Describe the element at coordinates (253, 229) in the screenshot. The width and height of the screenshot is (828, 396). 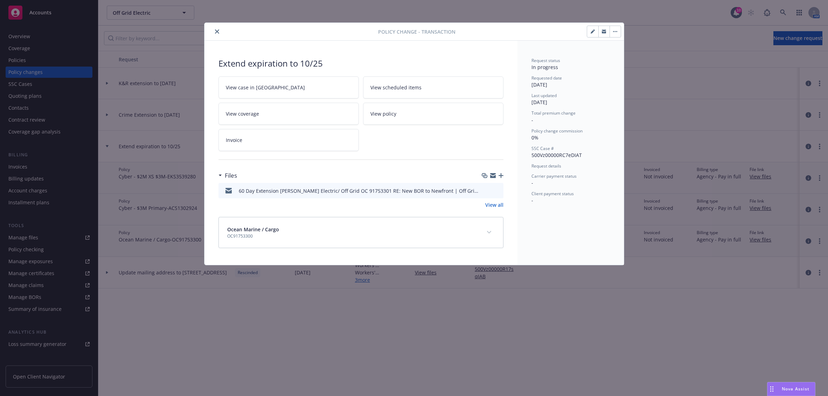
I see `span: Ocean Marine / Cargo` at that location.